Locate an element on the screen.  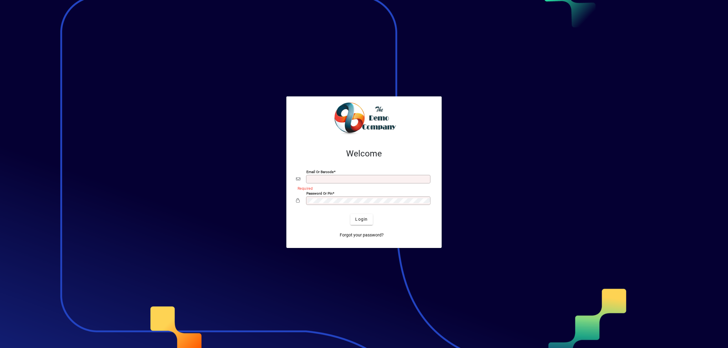
span: Forgot your password? is located at coordinates (362, 235).